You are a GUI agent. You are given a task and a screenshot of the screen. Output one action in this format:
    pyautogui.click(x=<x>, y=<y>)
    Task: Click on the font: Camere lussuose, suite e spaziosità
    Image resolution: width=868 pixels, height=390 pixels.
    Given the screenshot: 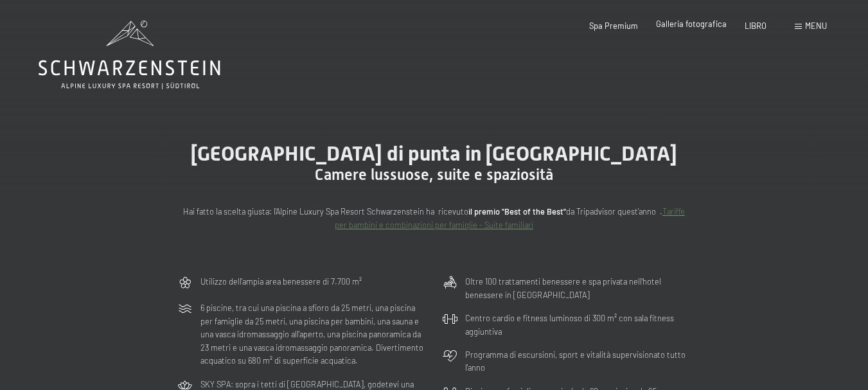 What is the action you would take?
    pyautogui.click(x=434, y=174)
    